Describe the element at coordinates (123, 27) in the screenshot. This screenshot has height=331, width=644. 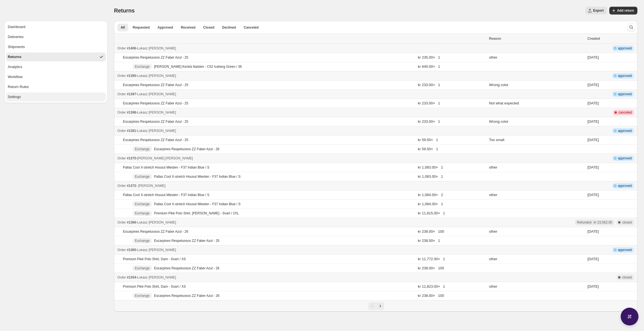
I see `span: All` at that location.